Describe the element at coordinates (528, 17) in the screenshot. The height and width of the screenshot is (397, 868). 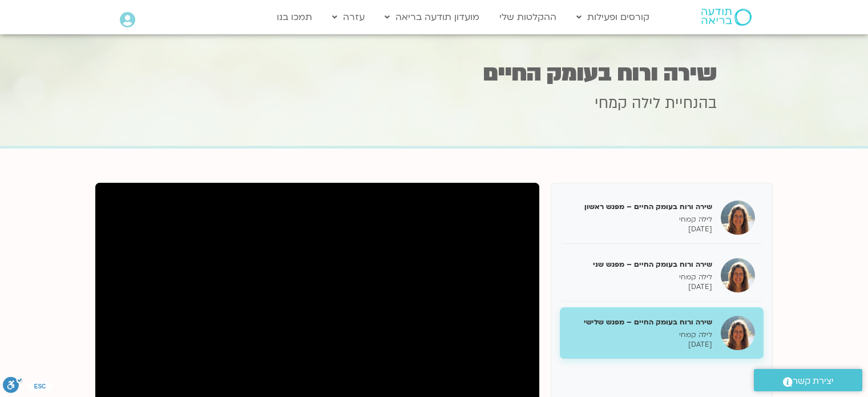
I see `a: ההקלטות שלי` at that location.